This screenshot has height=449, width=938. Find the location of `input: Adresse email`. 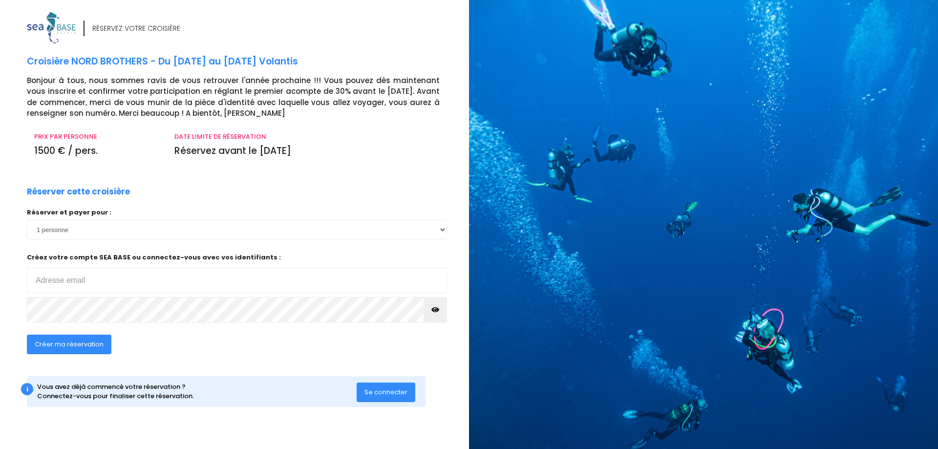

input: Adresse email is located at coordinates (237, 280).